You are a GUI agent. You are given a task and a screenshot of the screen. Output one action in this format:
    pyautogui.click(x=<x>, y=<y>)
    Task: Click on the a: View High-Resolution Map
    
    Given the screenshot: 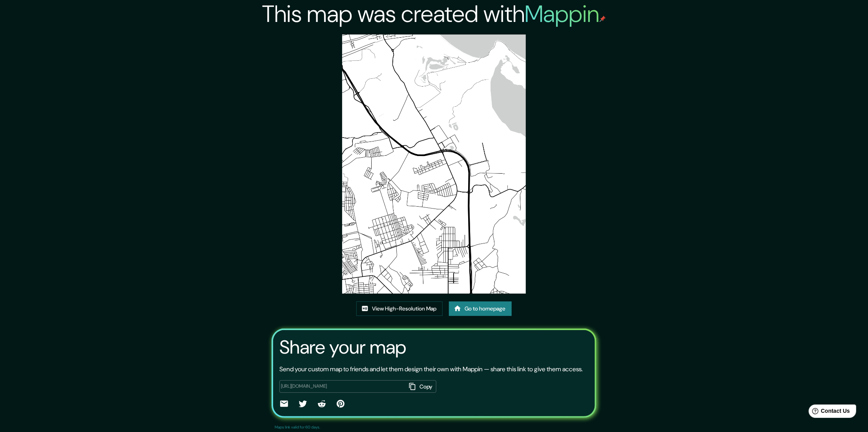 What is the action you would take?
    pyautogui.click(x=399, y=309)
    